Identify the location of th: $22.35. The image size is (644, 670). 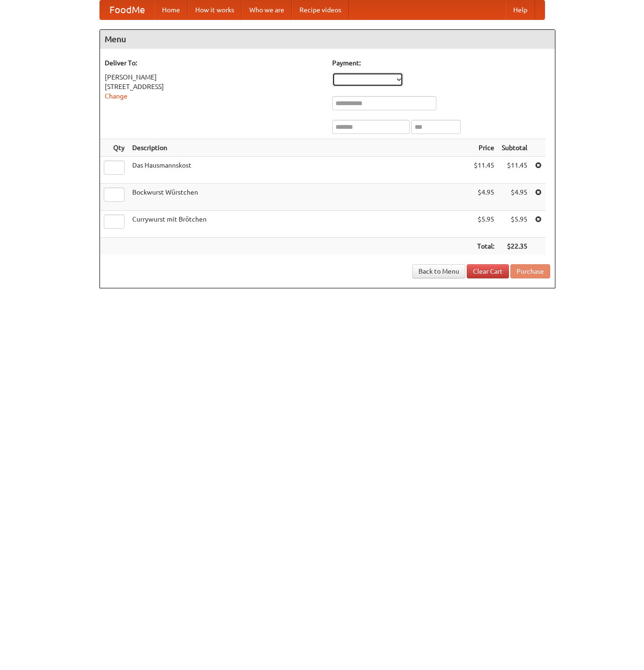
(515, 246).